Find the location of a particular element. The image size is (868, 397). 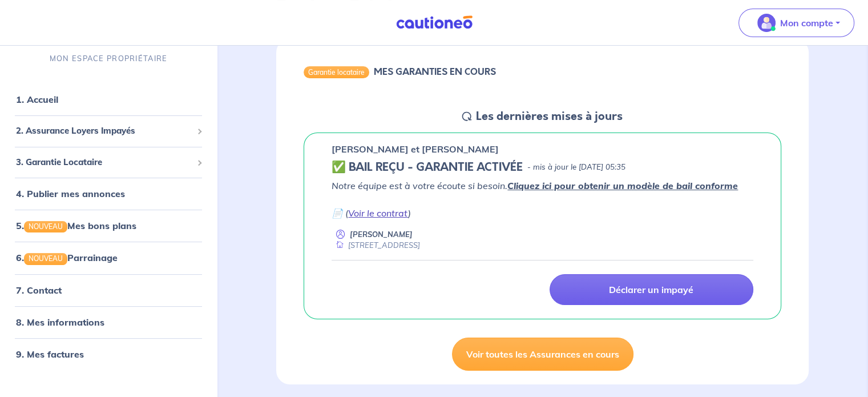

div: Garantie locataire is located at coordinates (336, 72).